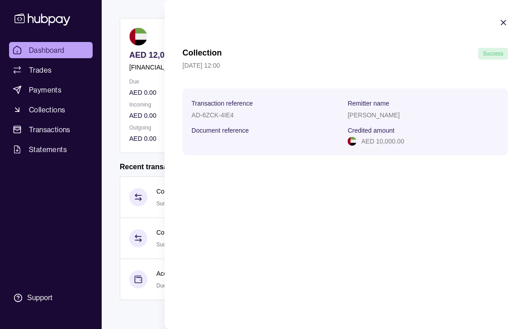  What do you see at coordinates (371, 131) in the screenshot?
I see `p: Credited amount` at bounding box center [371, 131].